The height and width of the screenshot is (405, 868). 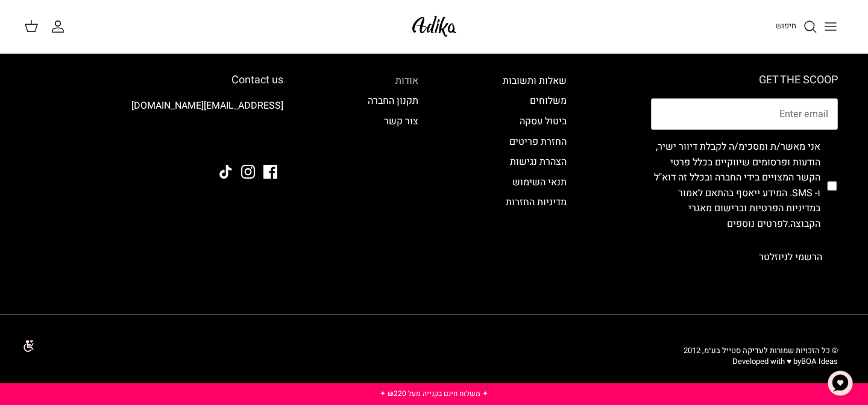 What do you see at coordinates (543, 121) in the screenshot?
I see `a: ביטול עסקה` at bounding box center [543, 121].